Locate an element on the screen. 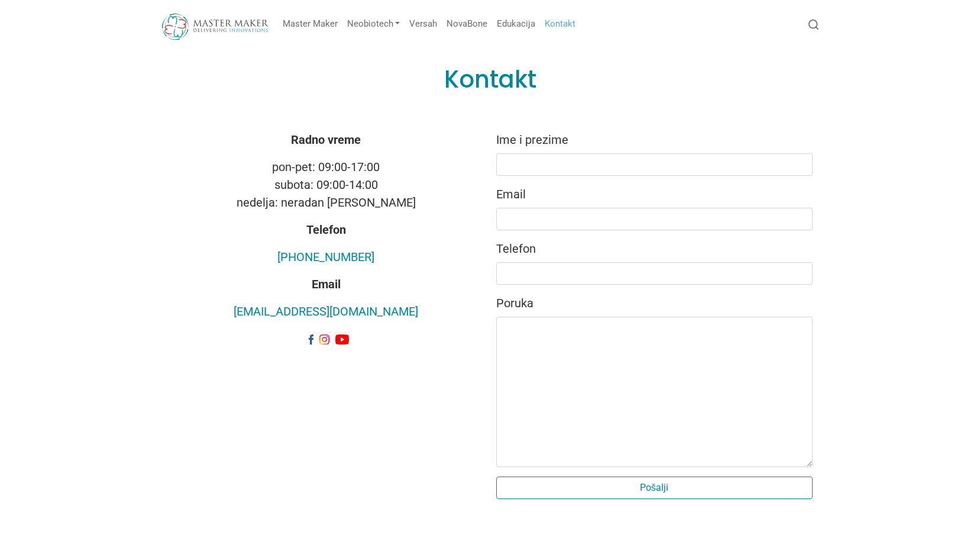 This screenshot has width=980, height=547. strong: Telefon is located at coordinates (326, 229).